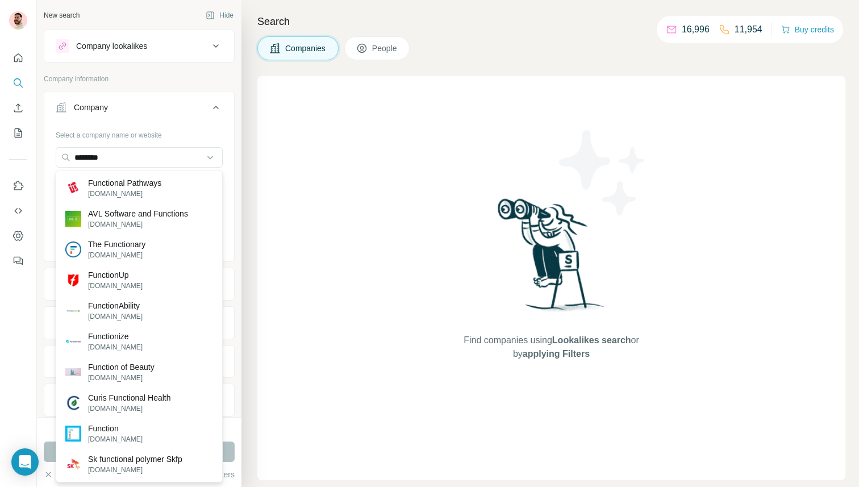 The height and width of the screenshot is (487, 859). I want to click on img: Functionize, so click(73, 341).